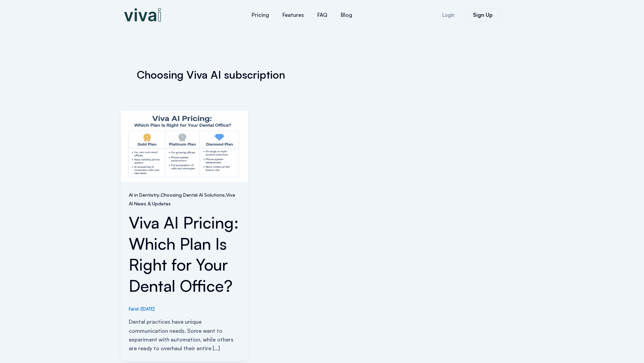 Image resolution: width=644 pixels, height=363 pixels. I want to click on p: Dental practices have unique communication needs. Some want to experiment with automation, while ..., so click(184, 335).